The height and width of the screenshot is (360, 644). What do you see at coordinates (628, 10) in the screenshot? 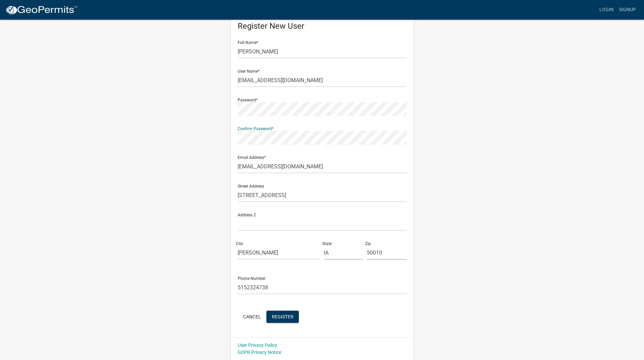
I see `a: Signup` at bounding box center [628, 10].